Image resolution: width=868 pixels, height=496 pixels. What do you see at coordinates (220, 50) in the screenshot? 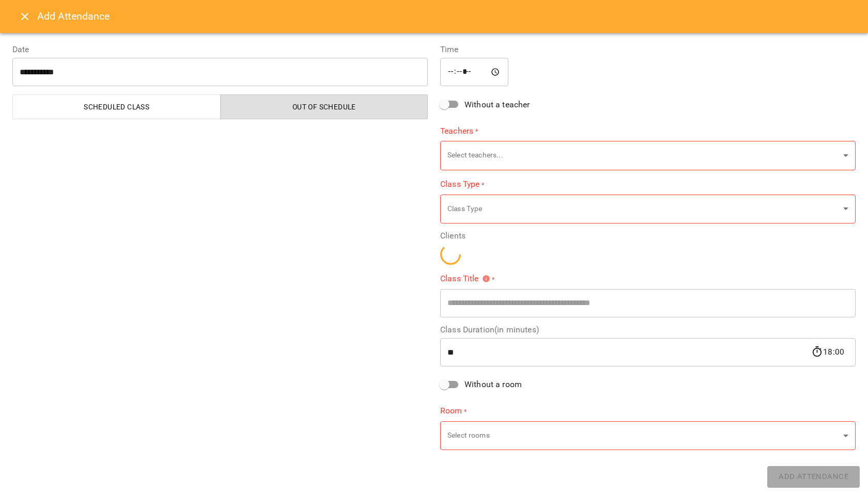
I see `label: Date` at bounding box center [220, 50].